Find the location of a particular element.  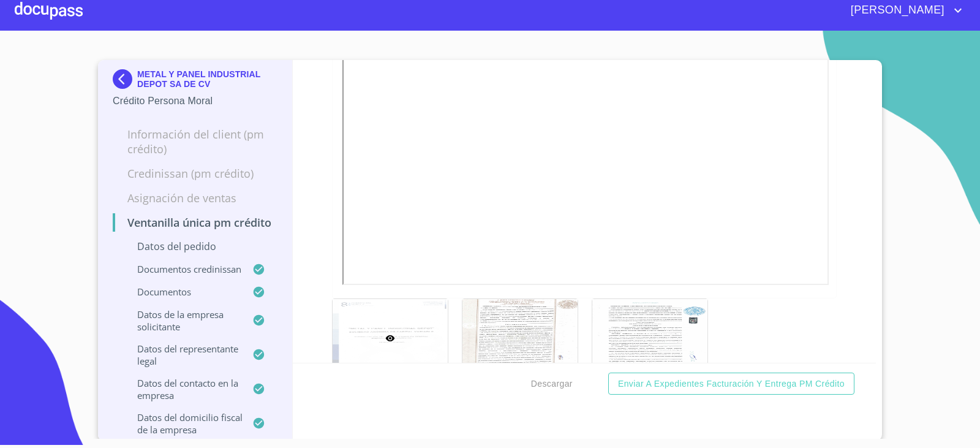

p: Ventanilla única PM crédito is located at coordinates (195, 222).